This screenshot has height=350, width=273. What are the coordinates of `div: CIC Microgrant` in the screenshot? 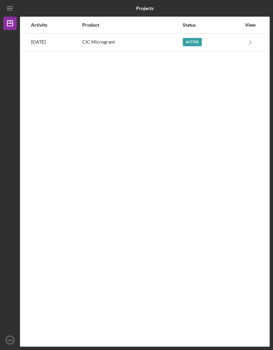 It's located at (132, 42).